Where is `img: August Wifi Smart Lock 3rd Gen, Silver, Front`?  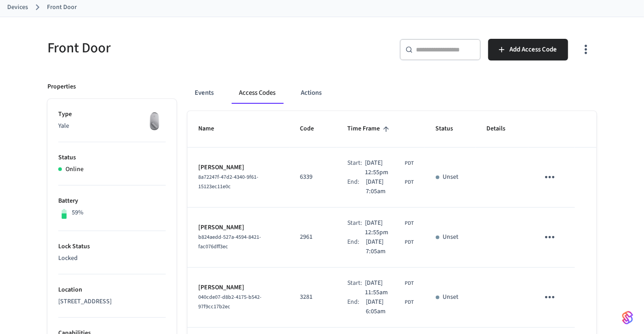 img: August Wifi Smart Lock 3rd Gen, Silver, Front is located at coordinates (154, 121).